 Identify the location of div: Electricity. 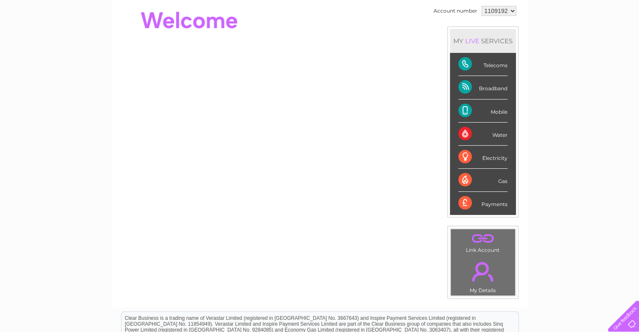
(482, 157).